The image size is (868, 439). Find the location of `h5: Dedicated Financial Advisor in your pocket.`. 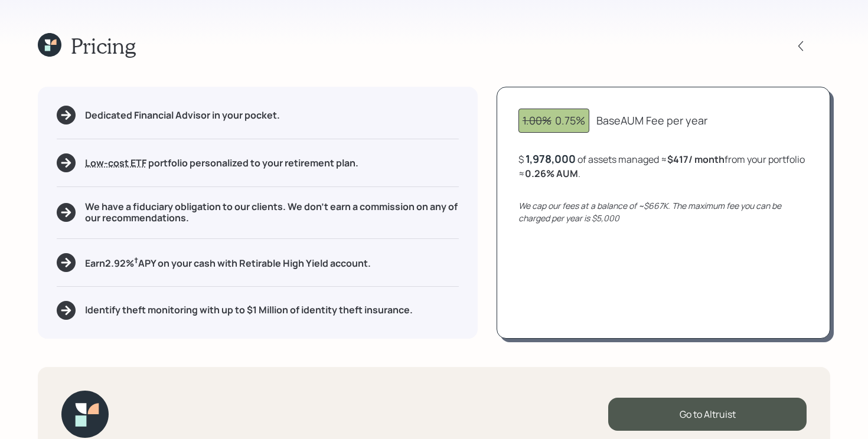

h5: Dedicated Financial Advisor in your pocket. is located at coordinates (182, 115).